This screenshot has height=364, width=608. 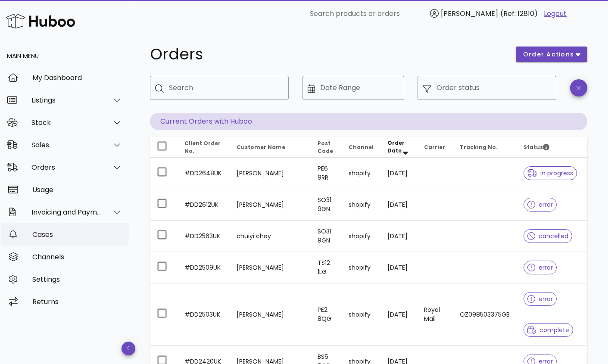 What do you see at coordinates (66, 145) in the screenshot?
I see `div: Sales` at bounding box center [66, 145].